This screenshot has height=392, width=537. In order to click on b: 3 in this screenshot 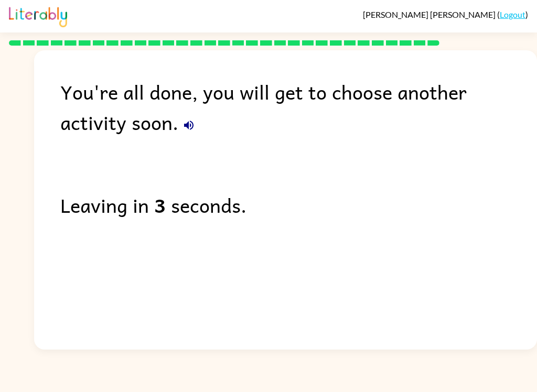, I will do `click(160, 205)`.